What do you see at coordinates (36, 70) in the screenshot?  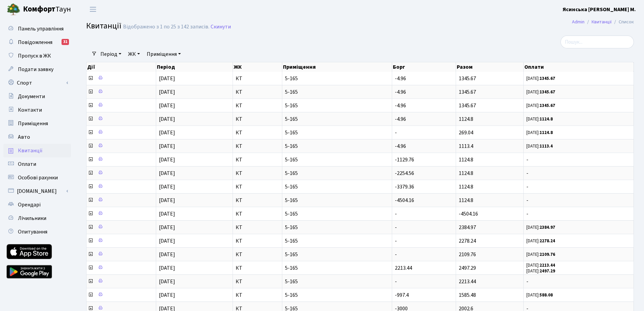 I see `span: Подати заявку` at bounding box center [36, 70].